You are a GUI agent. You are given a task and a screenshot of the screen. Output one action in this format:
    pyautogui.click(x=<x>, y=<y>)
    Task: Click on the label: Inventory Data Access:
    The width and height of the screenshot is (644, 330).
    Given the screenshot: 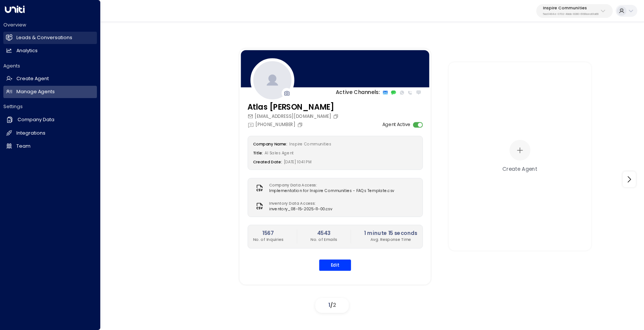 What is the action you would take?
    pyautogui.click(x=299, y=203)
    